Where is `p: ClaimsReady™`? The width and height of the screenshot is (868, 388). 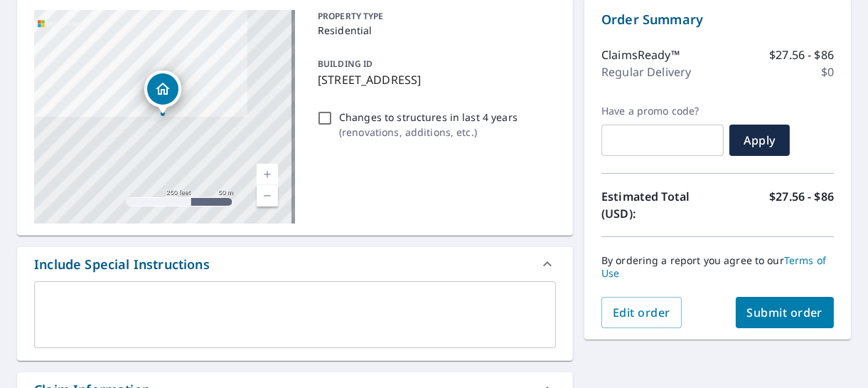
p: ClaimsReady™ is located at coordinates (640, 55).